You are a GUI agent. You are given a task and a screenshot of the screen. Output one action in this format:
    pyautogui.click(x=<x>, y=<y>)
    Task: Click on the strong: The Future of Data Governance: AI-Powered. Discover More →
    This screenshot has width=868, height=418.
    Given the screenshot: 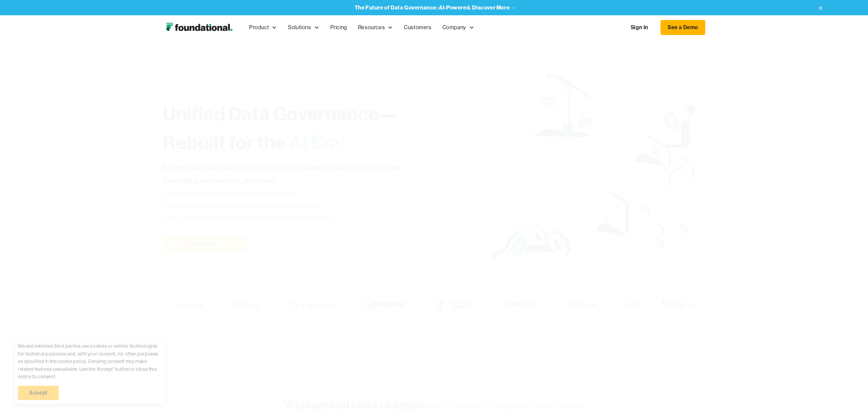 What is the action you would take?
    pyautogui.click(x=435, y=8)
    